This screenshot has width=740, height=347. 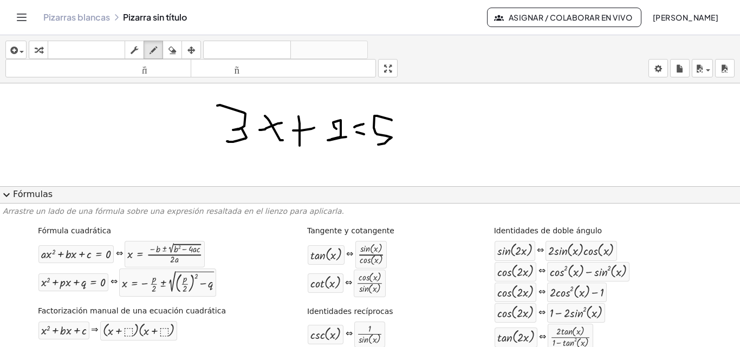 What do you see at coordinates (350, 231) in the screenshot?
I see `font: Tangente y cotangente` at bounding box center [350, 231].